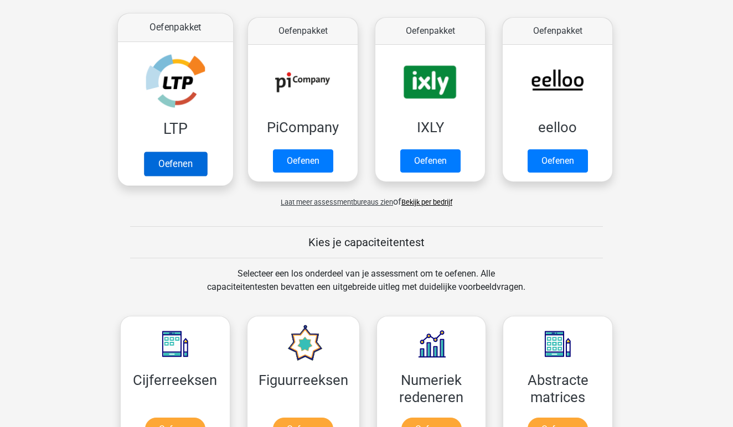 The image size is (733, 427). What do you see at coordinates (366, 242) in the screenshot?
I see `h5: Kies je capaciteitentest` at bounding box center [366, 242].